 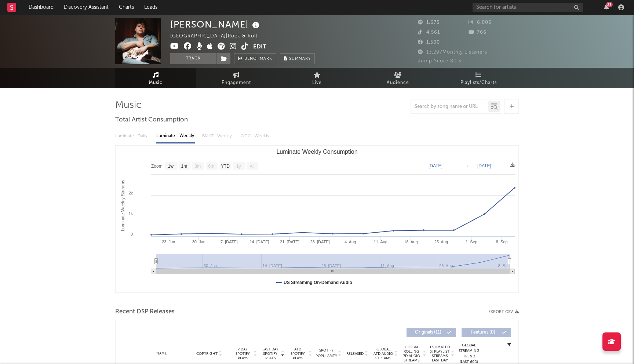 I want to click on span: Features ( 0 ), so click(x=483, y=332).